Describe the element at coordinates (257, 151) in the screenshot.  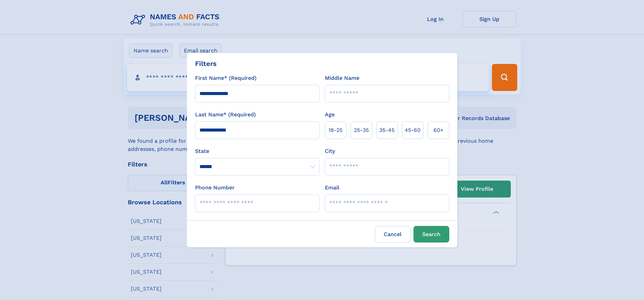
I see `label: State` at that location.